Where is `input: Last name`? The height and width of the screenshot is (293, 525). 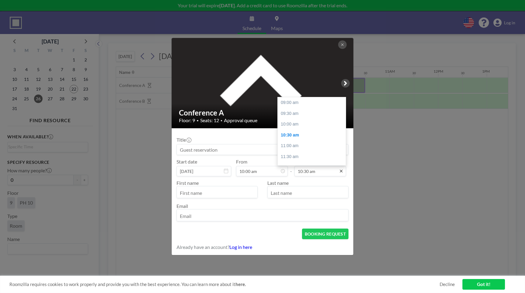 input: Last name is located at coordinates (308, 193).